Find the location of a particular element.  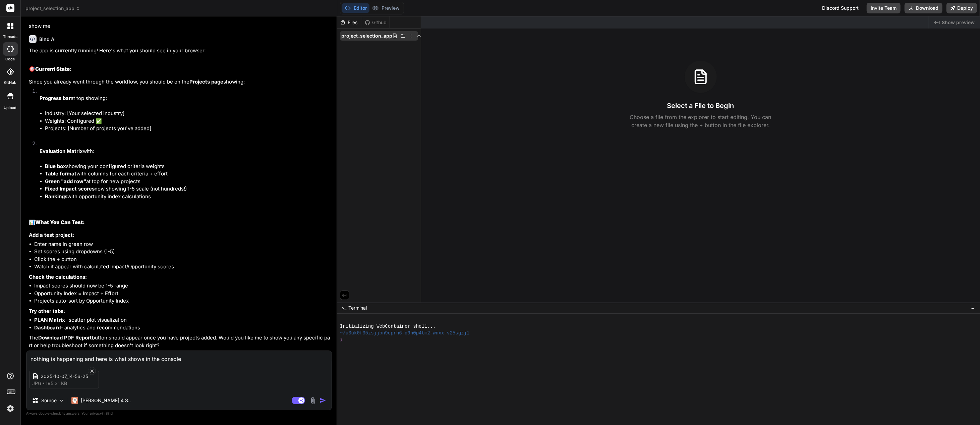

strong: Fixed Impact scores is located at coordinates (70, 189).